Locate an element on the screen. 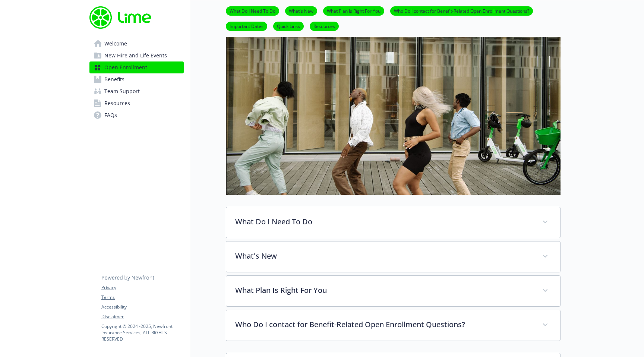 The height and width of the screenshot is (357, 644). span: Welcome is located at coordinates (116, 44).